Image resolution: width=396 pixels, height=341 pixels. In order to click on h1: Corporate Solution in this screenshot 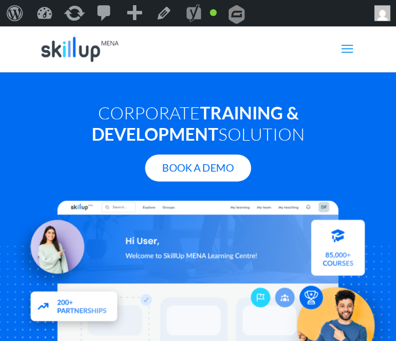, I will do `click(198, 126)`.